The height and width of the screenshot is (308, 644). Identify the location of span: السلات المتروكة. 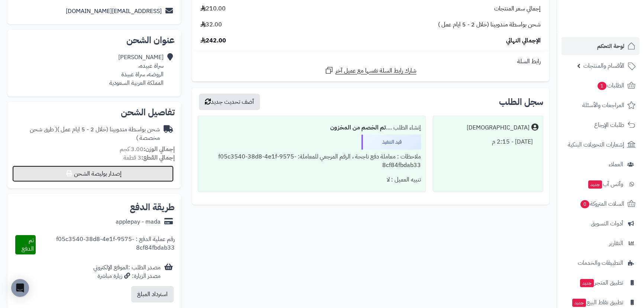
(602, 204).